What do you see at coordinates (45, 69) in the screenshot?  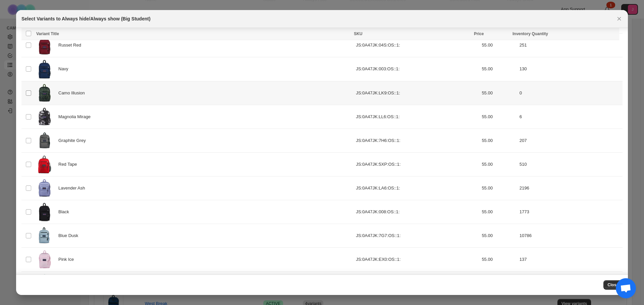 I see `img: JS0A47JK003-FRONT.webp` at bounding box center [45, 69].